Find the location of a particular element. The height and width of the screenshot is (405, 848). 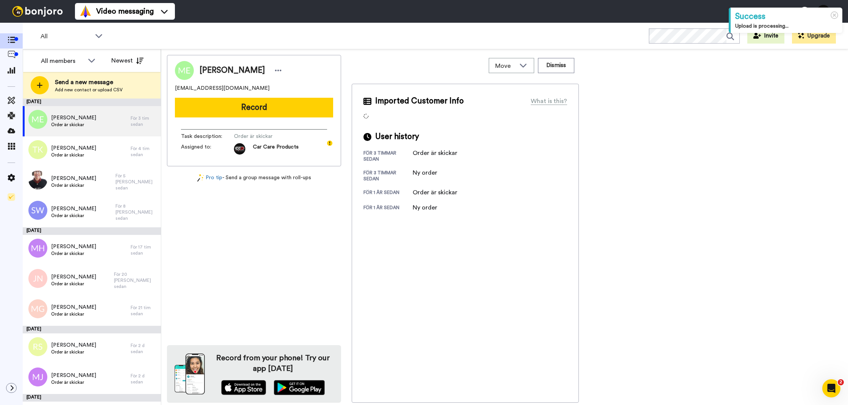

div: Success is located at coordinates (786, 16).